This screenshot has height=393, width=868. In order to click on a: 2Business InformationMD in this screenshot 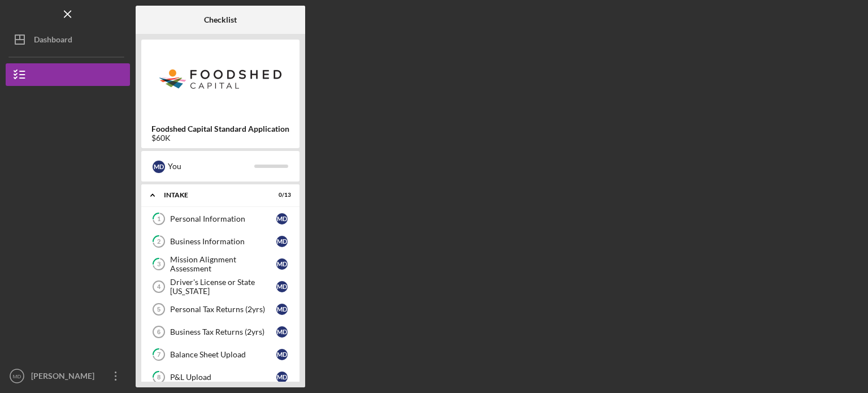, I will do `click(220, 242)`.